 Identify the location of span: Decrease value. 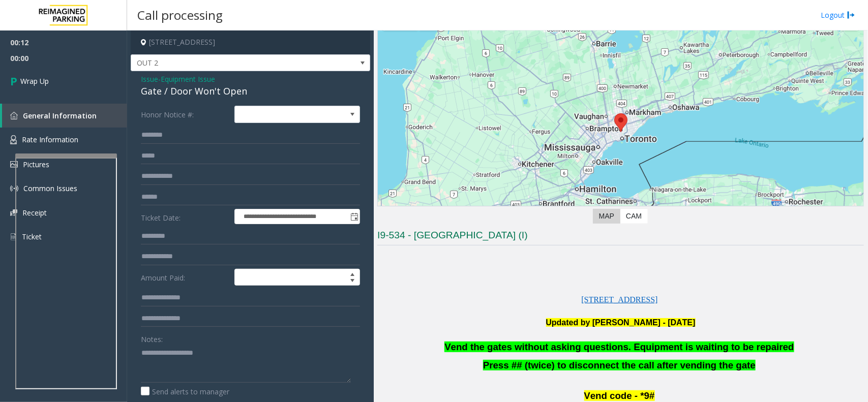
(353, 282).